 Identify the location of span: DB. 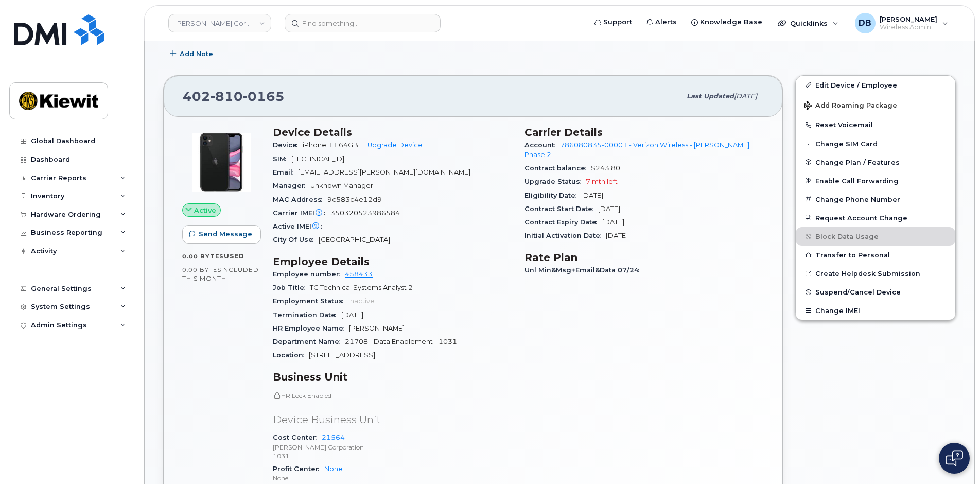
(865, 23).